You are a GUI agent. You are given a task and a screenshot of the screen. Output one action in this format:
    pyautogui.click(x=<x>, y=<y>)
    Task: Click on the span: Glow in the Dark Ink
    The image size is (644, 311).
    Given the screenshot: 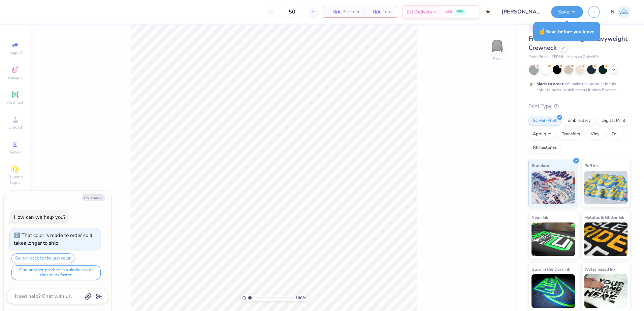 What is the action you would take?
    pyautogui.click(x=551, y=269)
    